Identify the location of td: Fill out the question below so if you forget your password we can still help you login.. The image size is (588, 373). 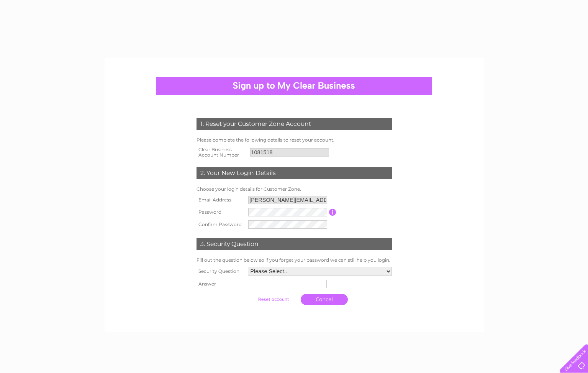
(294, 260).